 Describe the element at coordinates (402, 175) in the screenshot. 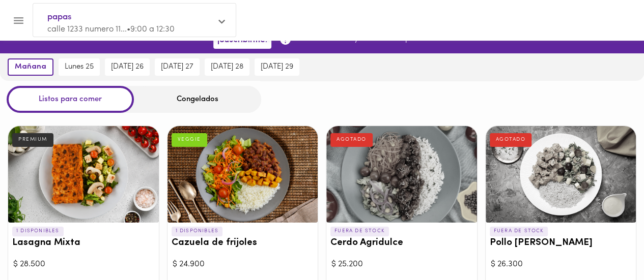

I see `div: Cerdo Agridulce` at that location.